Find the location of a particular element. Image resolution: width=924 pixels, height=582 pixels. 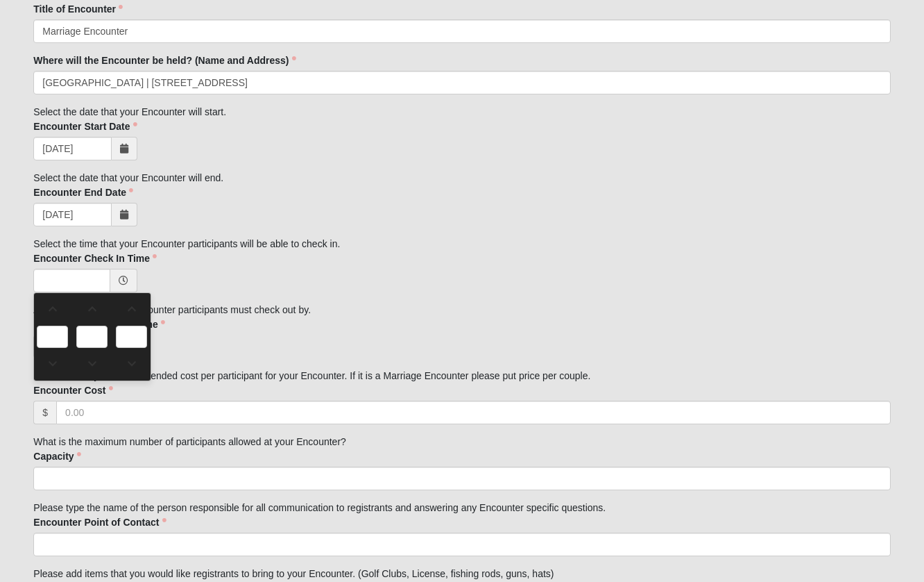

label: Encounter End Date is located at coordinates (83, 192).